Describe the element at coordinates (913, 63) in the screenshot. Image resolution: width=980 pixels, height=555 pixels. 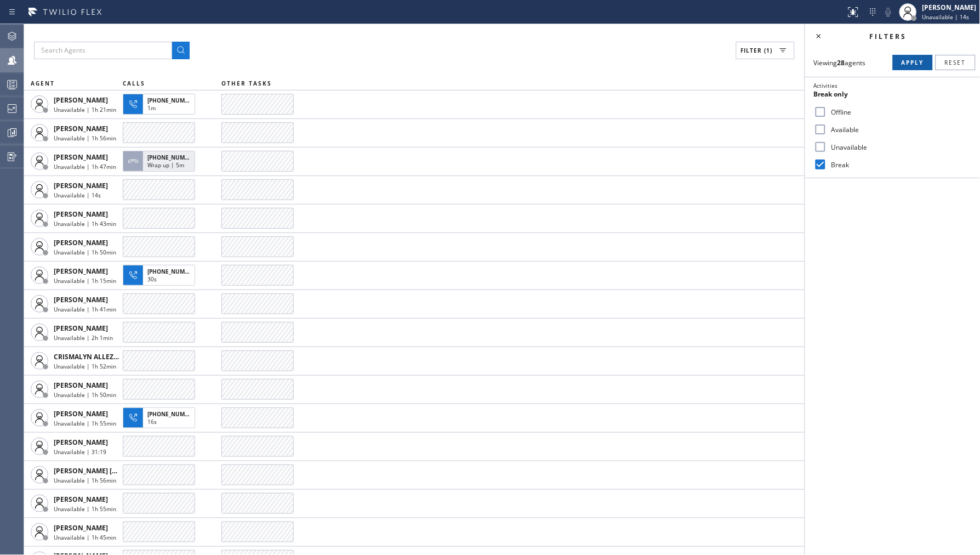
I see `button: Apply` at that location.